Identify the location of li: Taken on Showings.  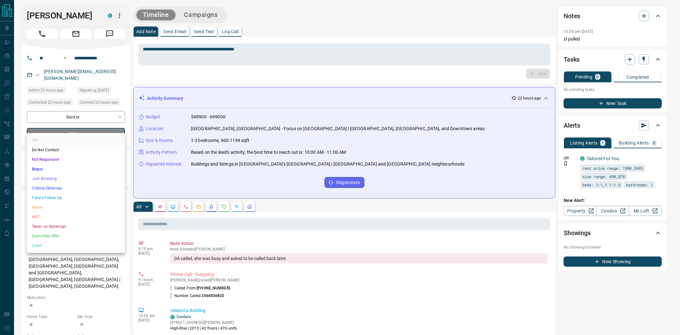
(76, 226).